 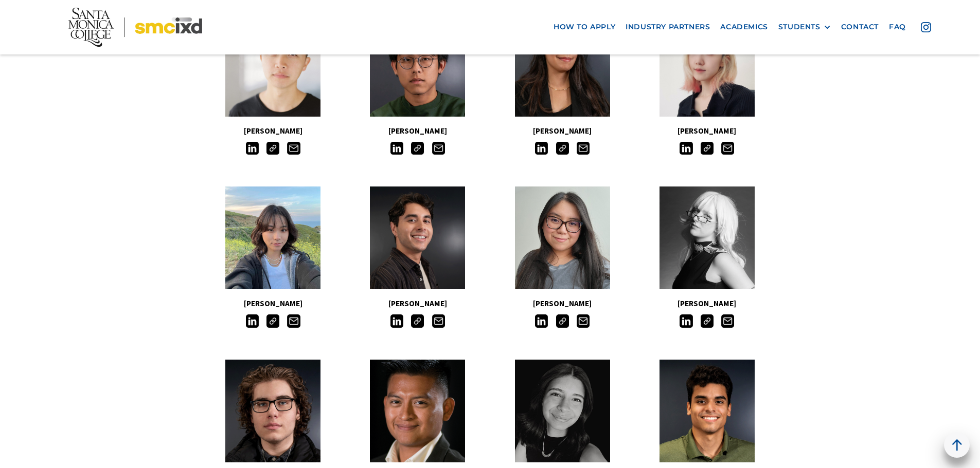 What do you see at coordinates (744, 27) in the screenshot?
I see `a: Academics` at bounding box center [744, 27].